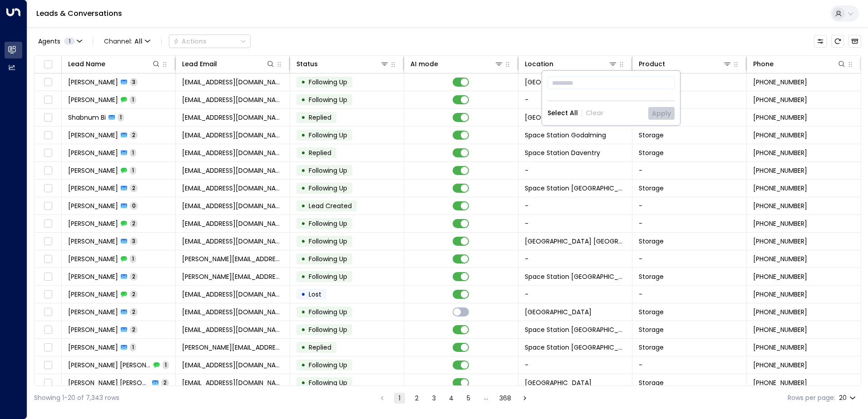 The image size is (868, 419). I want to click on span: +447799021343, so click(780, 313).